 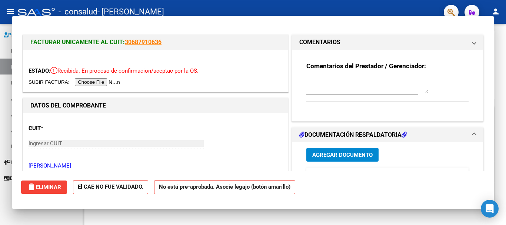 I want to click on span: - consalud, so click(x=78, y=12).